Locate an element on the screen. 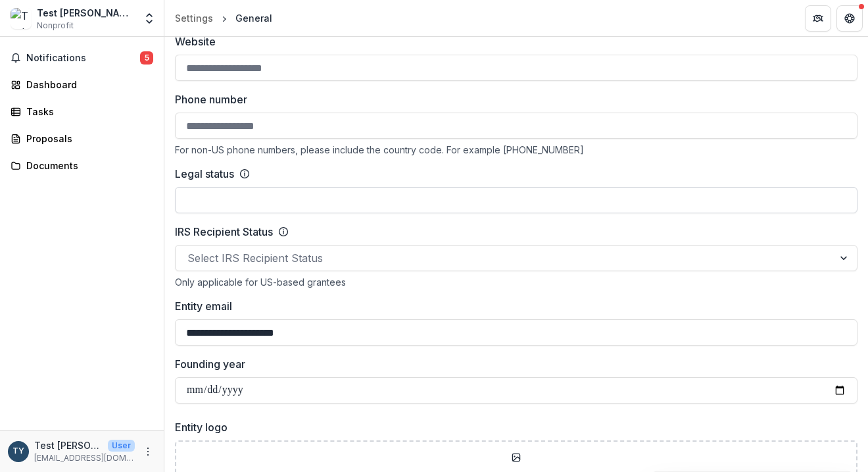 This screenshot has width=868, height=472. span: Nonprofit is located at coordinates (55, 25).